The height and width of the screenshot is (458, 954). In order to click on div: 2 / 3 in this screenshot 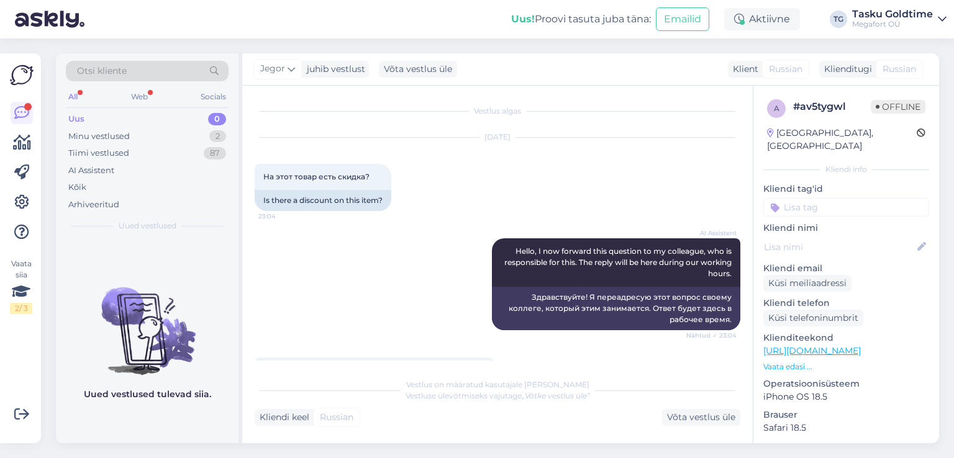, I will do `click(21, 309)`.